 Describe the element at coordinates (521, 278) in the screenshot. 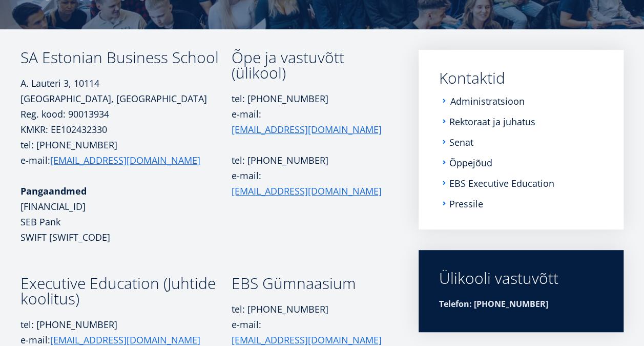

I see `div: Ülikooli vastuvõtt` at that location.